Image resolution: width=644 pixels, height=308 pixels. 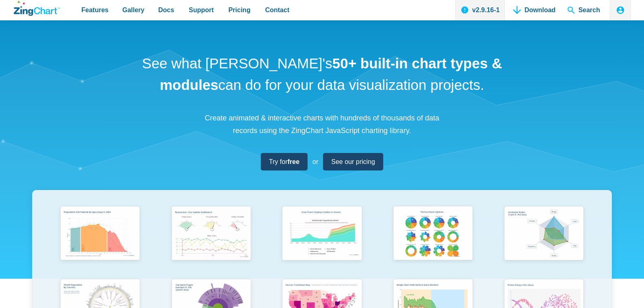 I want to click on span: Gallery, so click(x=134, y=10).